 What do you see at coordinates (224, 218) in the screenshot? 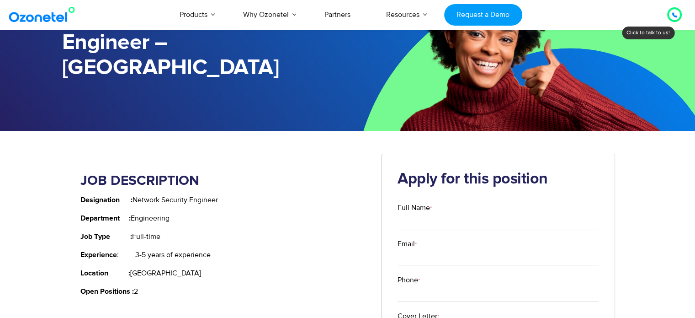
I see `p: Engineering` at bounding box center [224, 218].